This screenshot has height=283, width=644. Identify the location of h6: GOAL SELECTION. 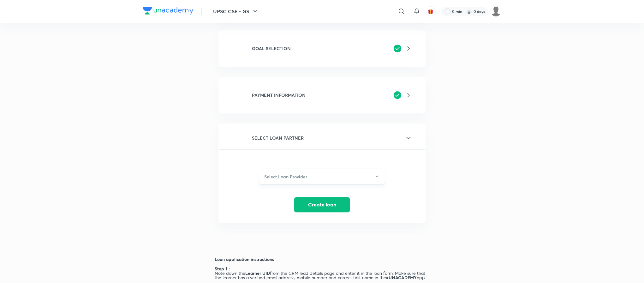
(271, 48).